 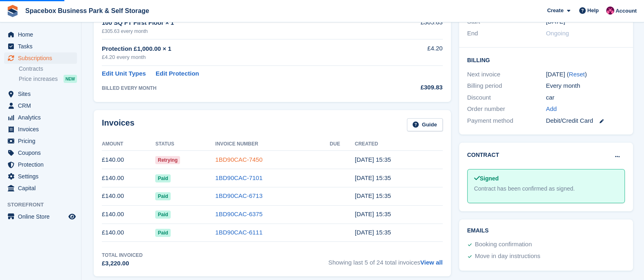 I want to click on a: 1BD90CAC-6375, so click(x=239, y=214).